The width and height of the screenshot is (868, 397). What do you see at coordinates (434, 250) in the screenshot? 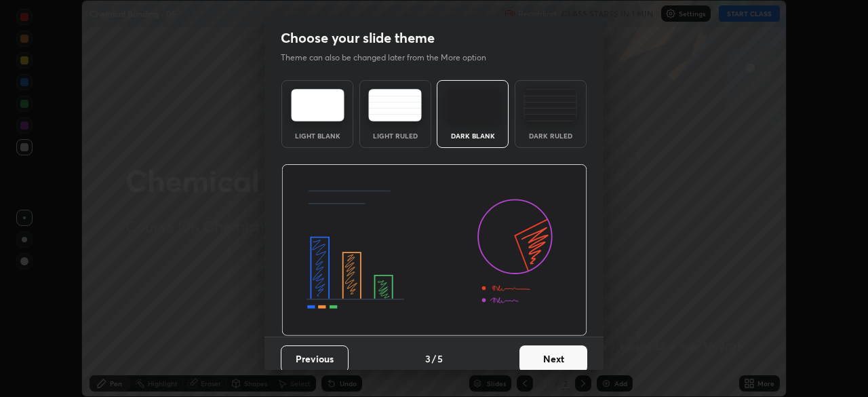
I see `img: darkThemeBanner.d06ce4a2.svg` at bounding box center [434, 250].